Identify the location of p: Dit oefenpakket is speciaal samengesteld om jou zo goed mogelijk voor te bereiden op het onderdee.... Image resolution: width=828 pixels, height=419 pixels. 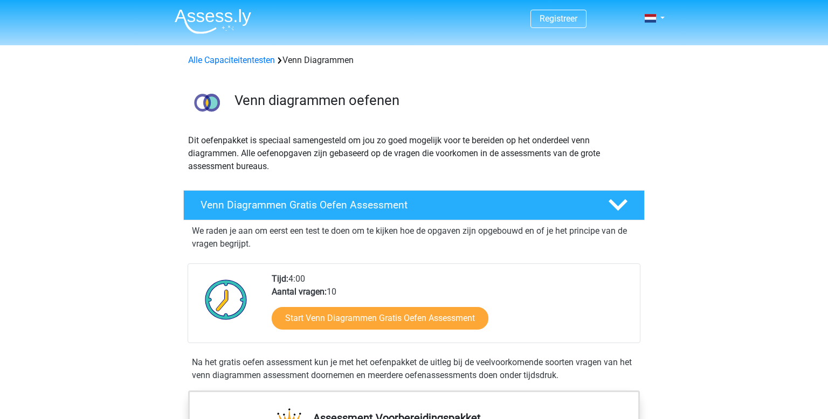
(414, 154).